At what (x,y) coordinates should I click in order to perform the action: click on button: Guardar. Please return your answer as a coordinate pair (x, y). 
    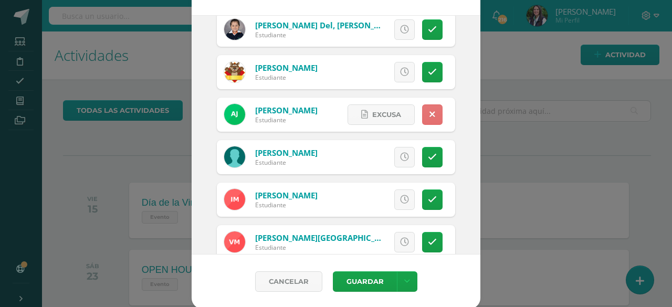
    Looking at the image, I should click on (365, 281).